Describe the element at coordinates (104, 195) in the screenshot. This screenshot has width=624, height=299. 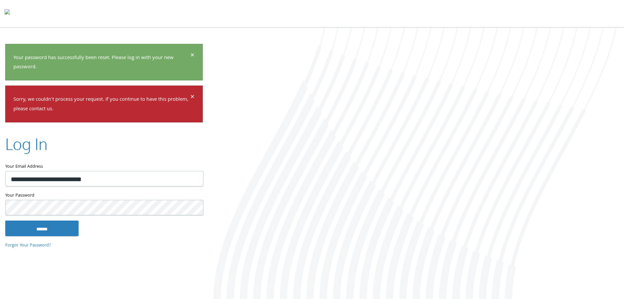
I see `label: Your Password` at that location.